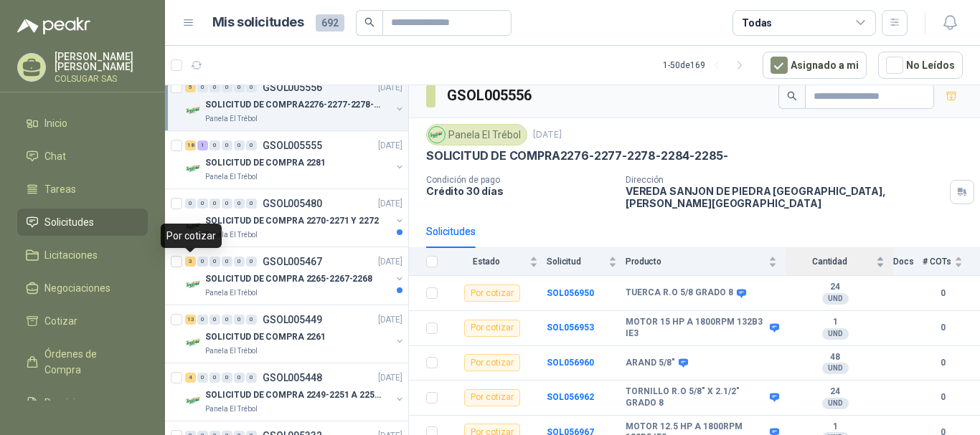 This screenshot has height=435, width=980. Describe the element at coordinates (82, 403) in the screenshot. I see `a: Remisiones` at that location.